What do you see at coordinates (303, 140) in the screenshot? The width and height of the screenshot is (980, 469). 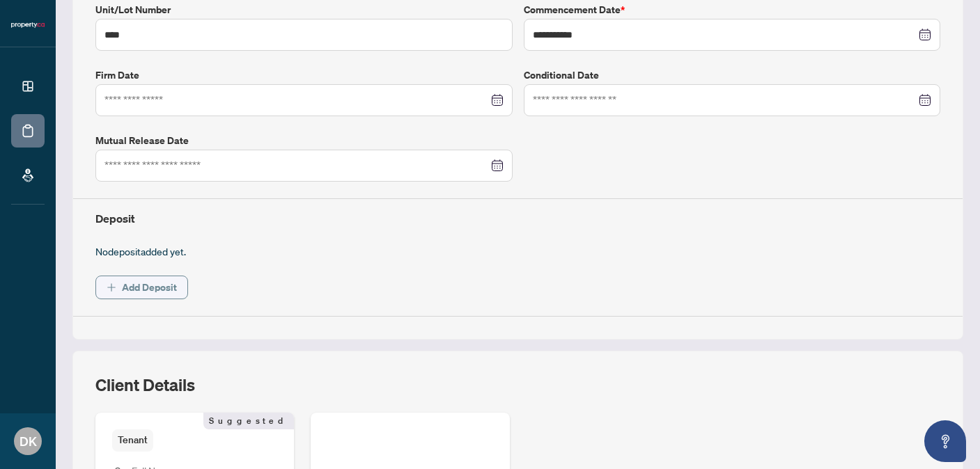 I see `label: Mutual Release Date` at bounding box center [303, 140].